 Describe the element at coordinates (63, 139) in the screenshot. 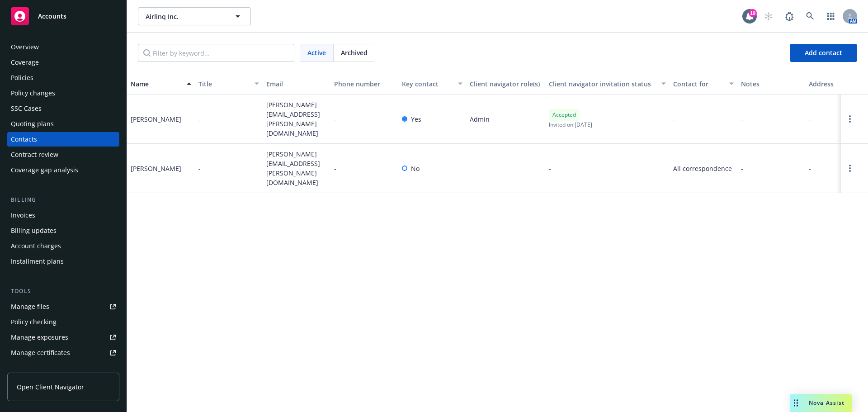

I see `a: Contacts` at that location.